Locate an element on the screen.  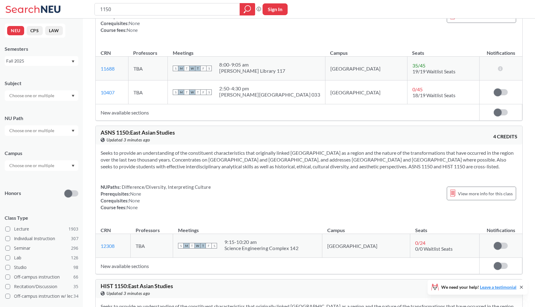
label: Studio is located at coordinates (42, 268).